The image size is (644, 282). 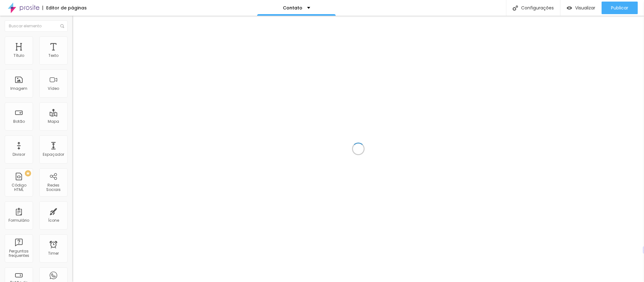 What do you see at coordinates (581, 8) in the screenshot?
I see `button: Visualizar` at bounding box center [581, 8].